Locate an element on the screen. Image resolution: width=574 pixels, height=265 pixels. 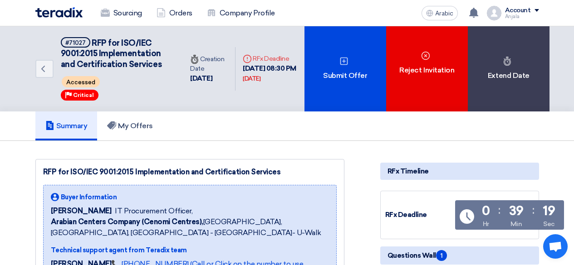
font: Summary is located at coordinates (72, 126).